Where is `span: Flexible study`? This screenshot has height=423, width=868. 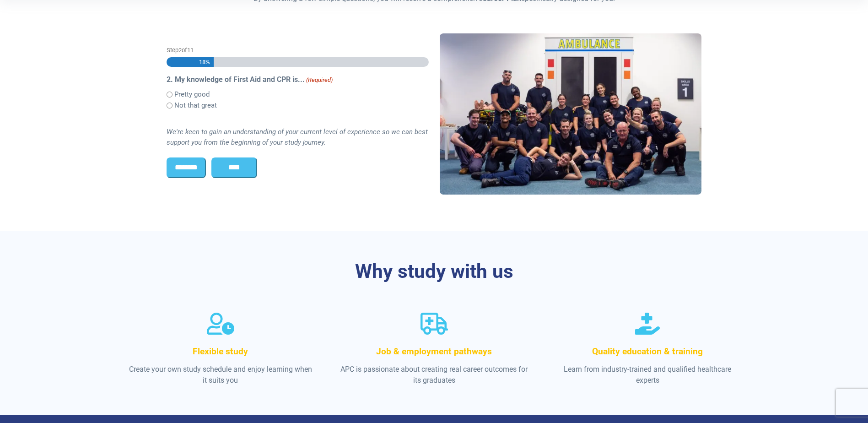 span: Flexible study is located at coordinates (220, 351).